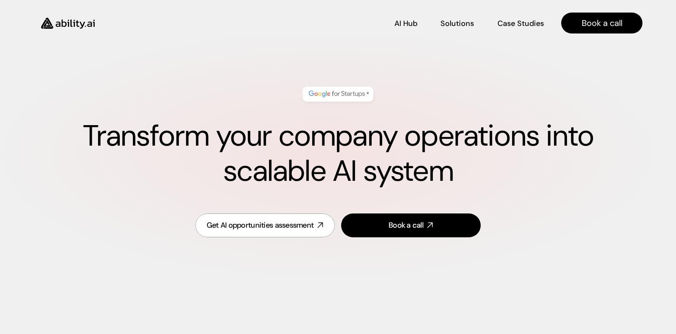 The width and height of the screenshot is (676, 334). I want to click on a: Case Studies, so click(520, 23).